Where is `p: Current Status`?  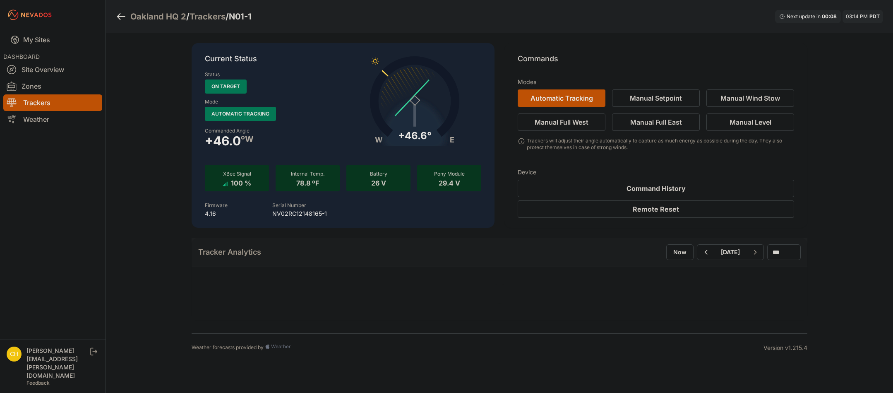 p: Current Status is located at coordinates (343, 62).